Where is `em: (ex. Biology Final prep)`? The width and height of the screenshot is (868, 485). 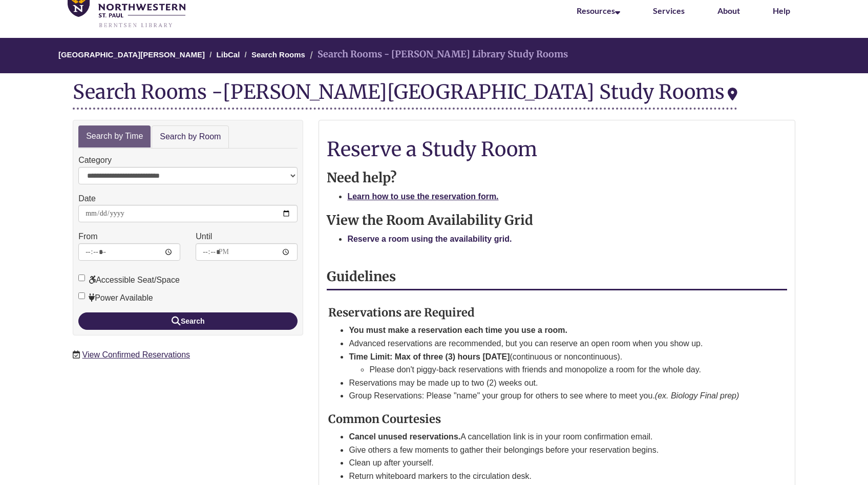
em: (ex. Biology Final prep) is located at coordinates (697, 396).